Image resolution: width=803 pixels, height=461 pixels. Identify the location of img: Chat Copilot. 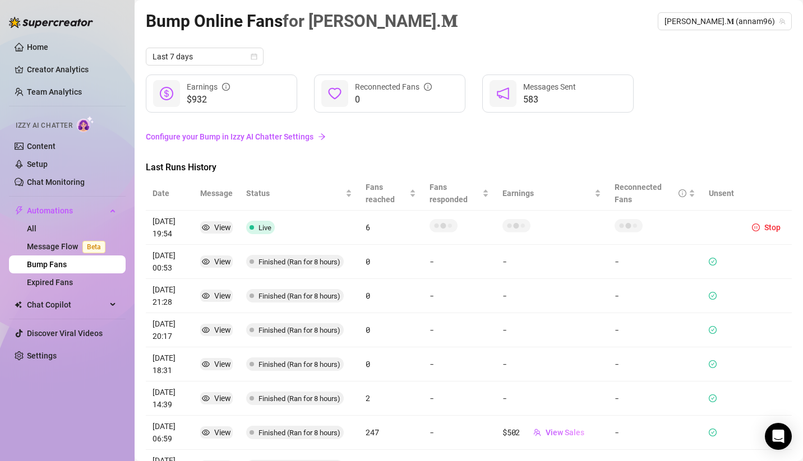
(18, 305).